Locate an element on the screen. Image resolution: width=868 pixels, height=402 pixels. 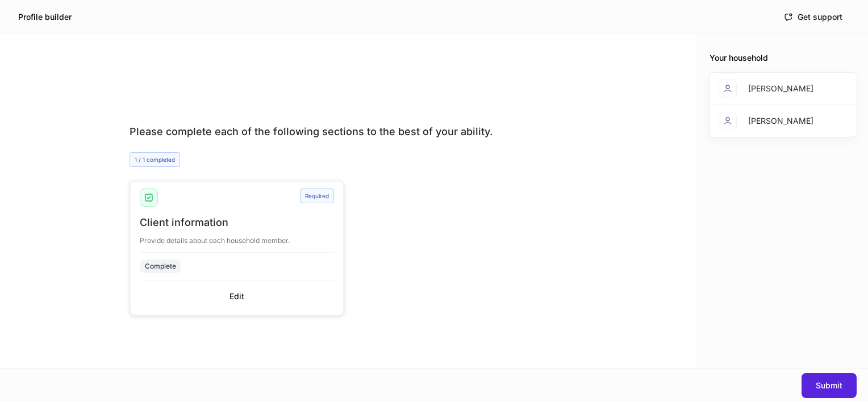
div: Edit is located at coordinates (237, 296).